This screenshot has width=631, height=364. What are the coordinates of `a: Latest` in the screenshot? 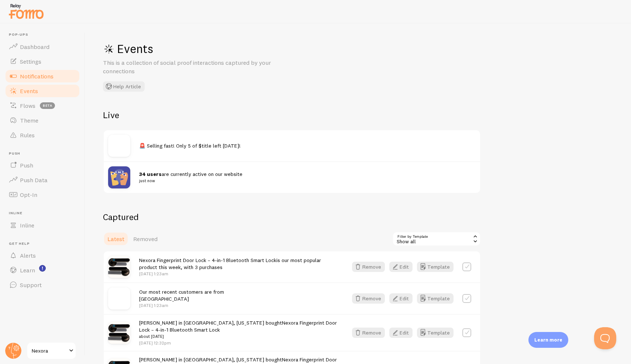 It's located at (116, 239).